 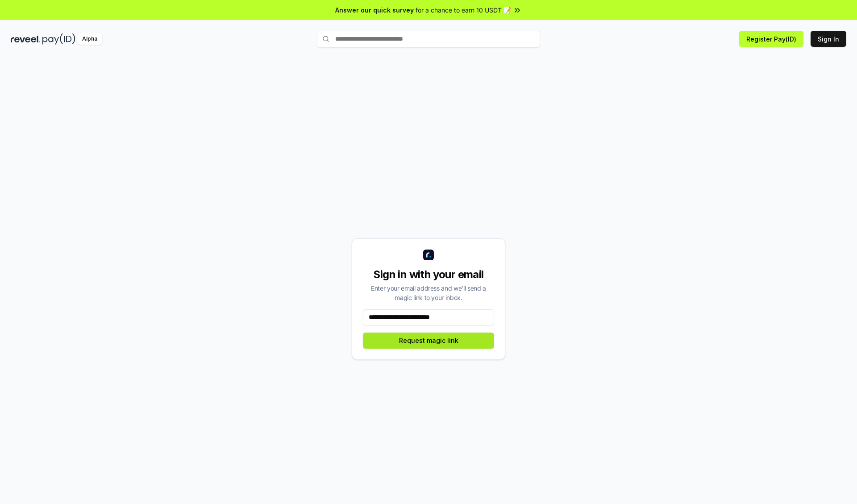 What do you see at coordinates (25, 39) in the screenshot?
I see `img: reveel_dark` at bounding box center [25, 39].